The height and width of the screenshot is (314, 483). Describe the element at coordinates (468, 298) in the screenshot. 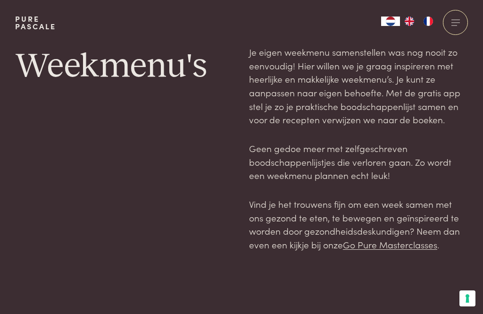

I see `button: Uw voorkeuren voor toestemming voor trackingtechnologieën` at that location.